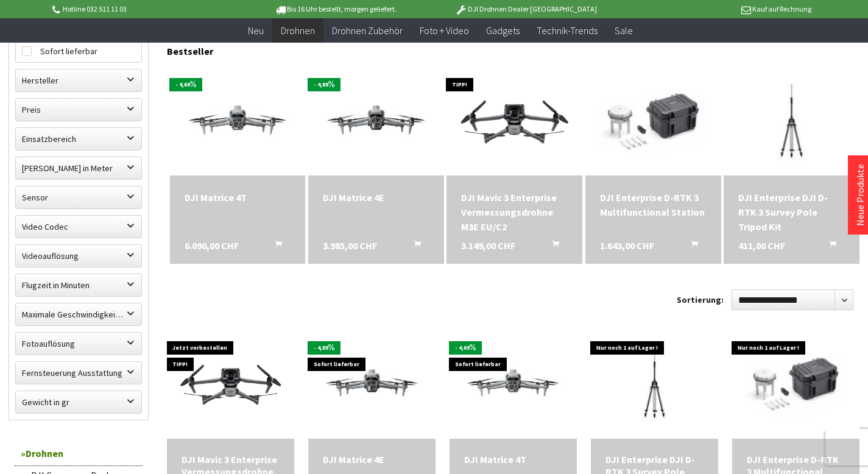 The image size is (868, 474). I want to click on label: Sensor, so click(79, 197).